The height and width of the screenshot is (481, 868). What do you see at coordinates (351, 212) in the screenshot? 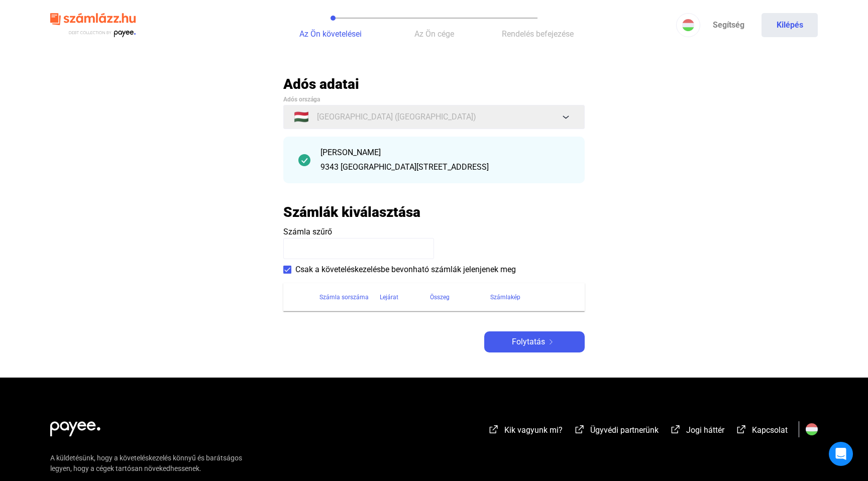
I see `h2: Számlák kiválasztása` at bounding box center [351, 212].